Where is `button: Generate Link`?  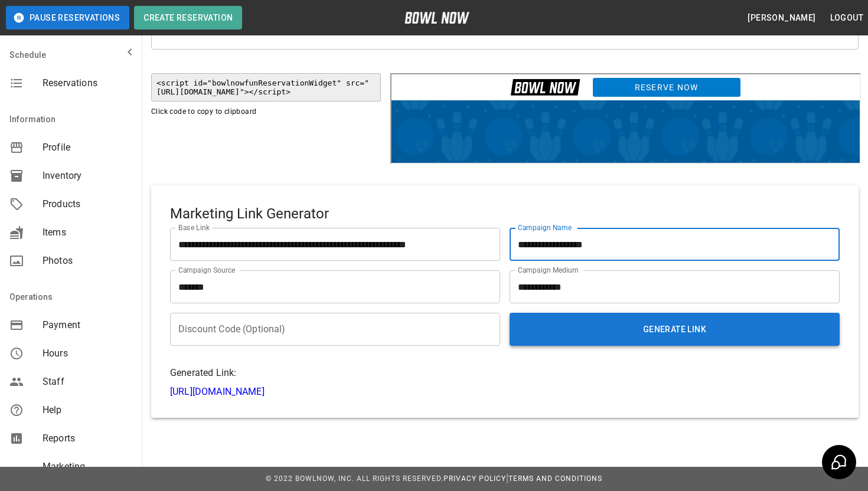
button: Generate Link is located at coordinates (675, 330).